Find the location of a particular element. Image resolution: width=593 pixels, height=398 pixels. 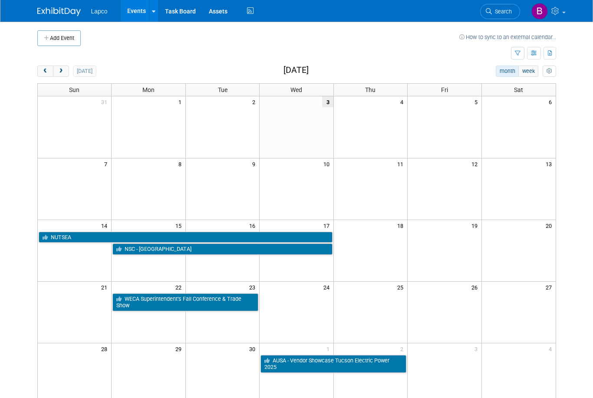

span: 6 is located at coordinates (552, 102).